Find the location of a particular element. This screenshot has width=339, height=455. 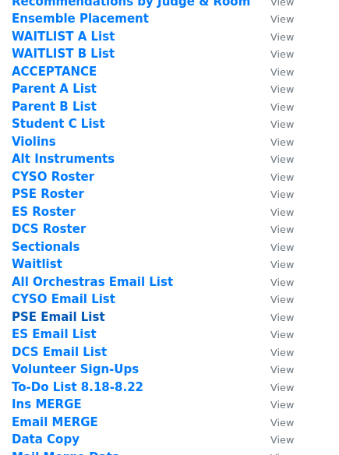

strong: Email MERGE is located at coordinates (55, 422).